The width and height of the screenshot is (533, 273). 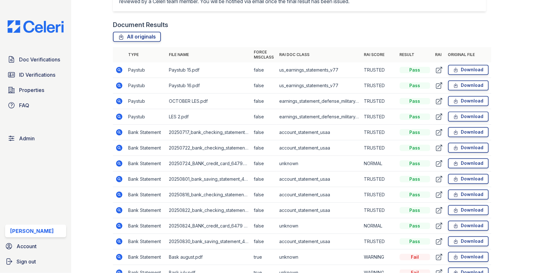 What do you see at coordinates (36, 262) in the screenshot?
I see `a: Sign out` at bounding box center [36, 262].